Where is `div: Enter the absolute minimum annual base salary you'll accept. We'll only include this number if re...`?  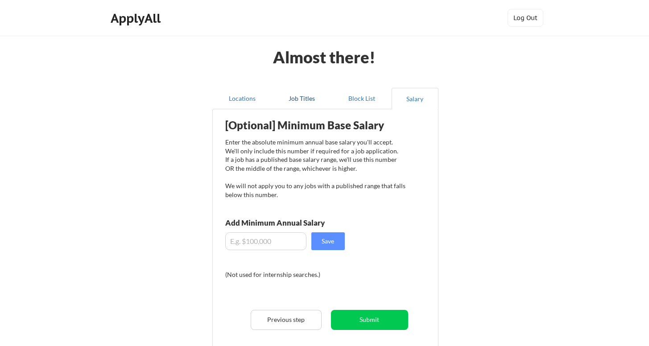
div: Enter the absolute minimum annual base salary you'll accept. We'll only include this number if re... is located at coordinates (315, 168).